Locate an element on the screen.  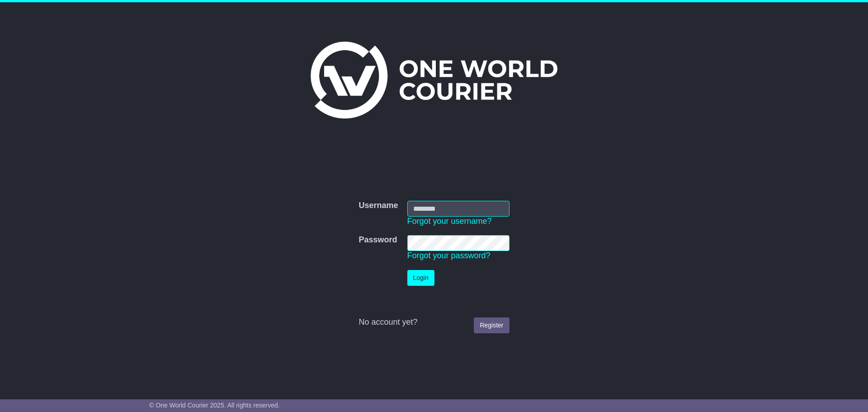
a: Register is located at coordinates (492, 325).